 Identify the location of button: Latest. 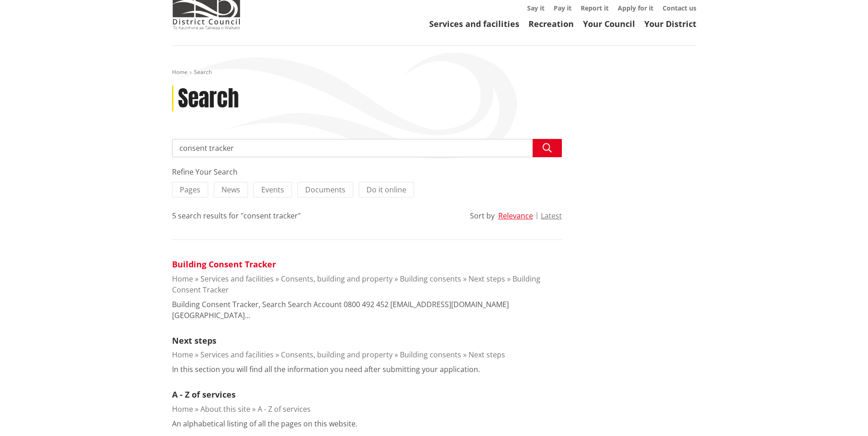
(551, 216).